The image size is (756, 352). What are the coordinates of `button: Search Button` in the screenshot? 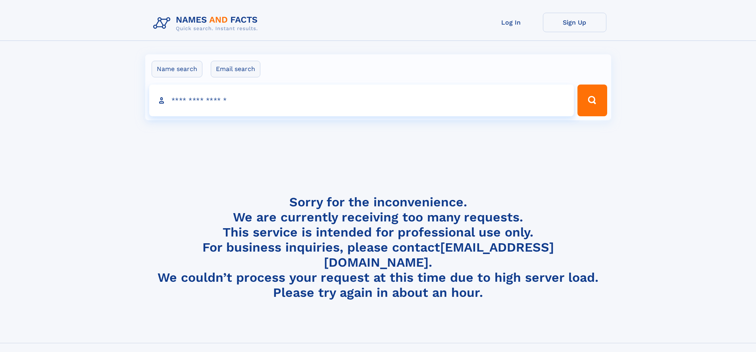 It's located at (592, 100).